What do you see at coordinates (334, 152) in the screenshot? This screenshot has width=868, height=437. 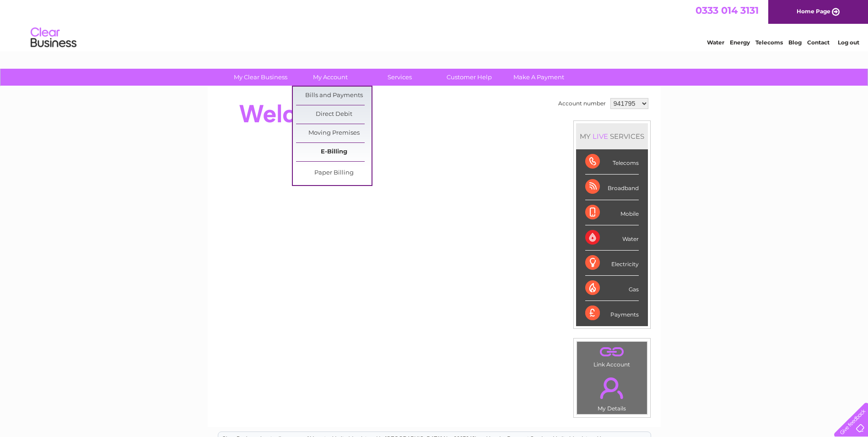 I see `a: E-Billing` at bounding box center [334, 152].